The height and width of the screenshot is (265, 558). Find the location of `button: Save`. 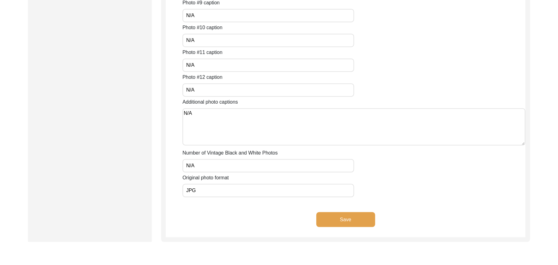

button: Save is located at coordinates (346, 219).